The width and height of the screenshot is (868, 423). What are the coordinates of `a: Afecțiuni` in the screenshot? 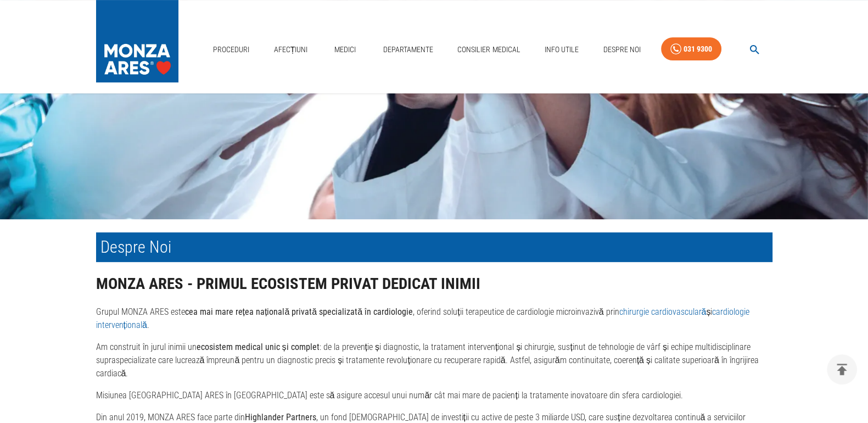 It's located at (291, 49).